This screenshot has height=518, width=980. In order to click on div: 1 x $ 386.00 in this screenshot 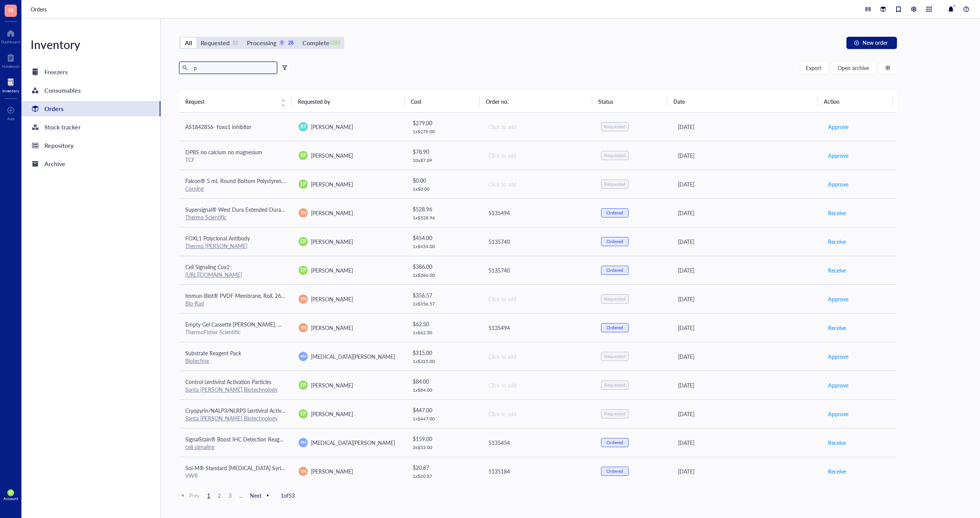, I will do `click(444, 275)`.